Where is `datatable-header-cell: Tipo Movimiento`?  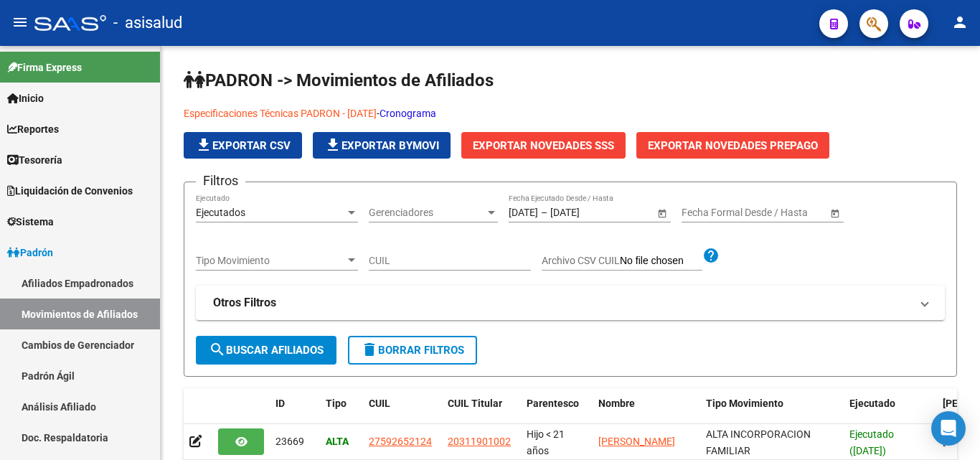
datatable-header-cell: Tipo Movimiento is located at coordinates (772, 412).